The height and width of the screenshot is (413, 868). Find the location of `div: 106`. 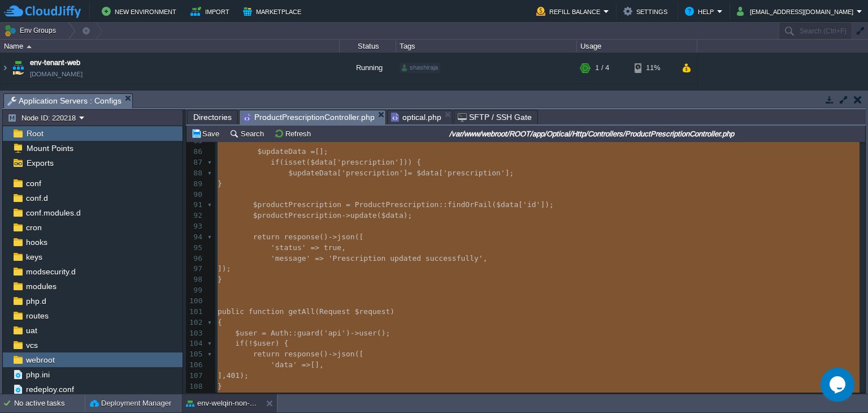

div: 106 is located at coordinates (196, 365).